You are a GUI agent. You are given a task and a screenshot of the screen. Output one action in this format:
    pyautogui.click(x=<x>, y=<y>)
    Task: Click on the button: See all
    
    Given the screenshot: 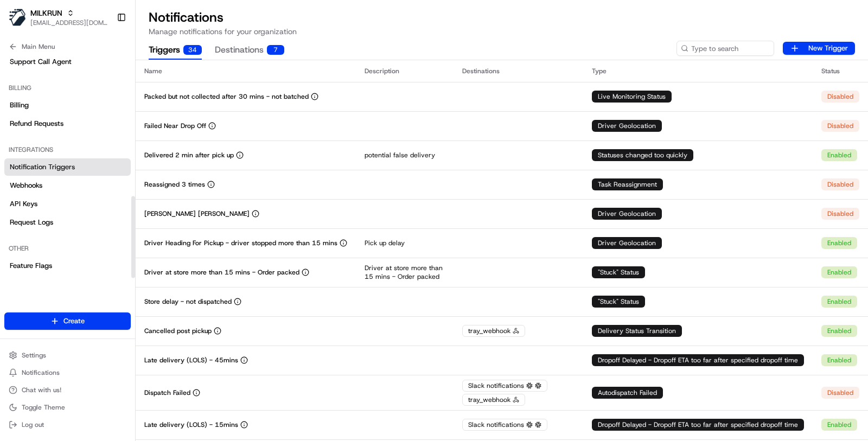 What is the action you would take?
    pyautogui.click(x=183, y=145)
    